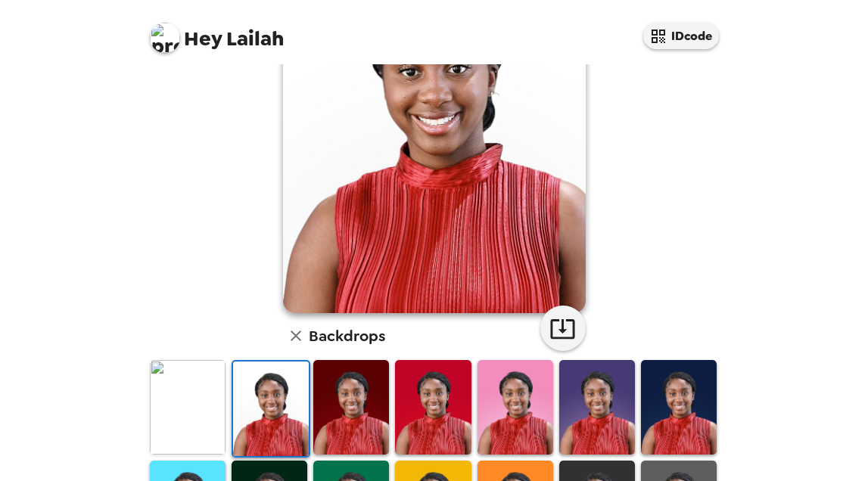  What do you see at coordinates (216, 32) in the screenshot?
I see `span: Lailah` at bounding box center [216, 32].